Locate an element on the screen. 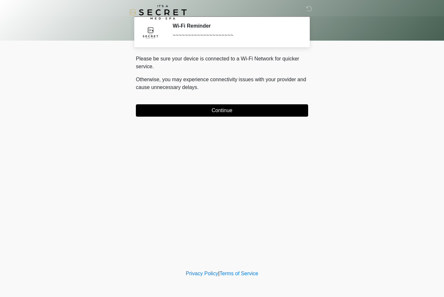  img: Agent Avatar is located at coordinates (150, 33).